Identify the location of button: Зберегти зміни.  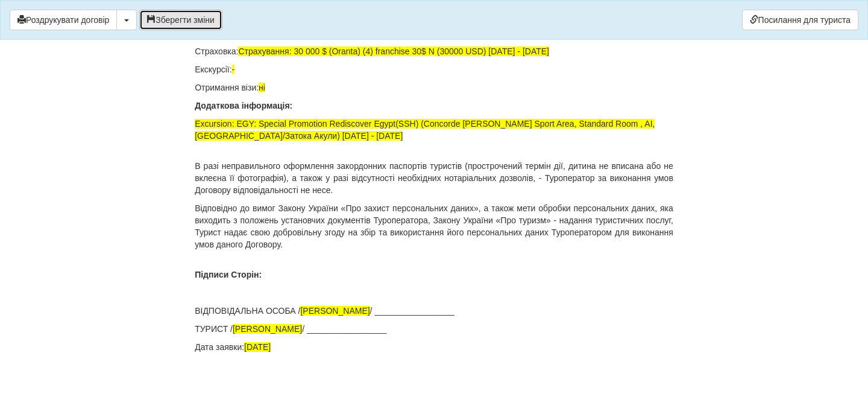
(181, 20).